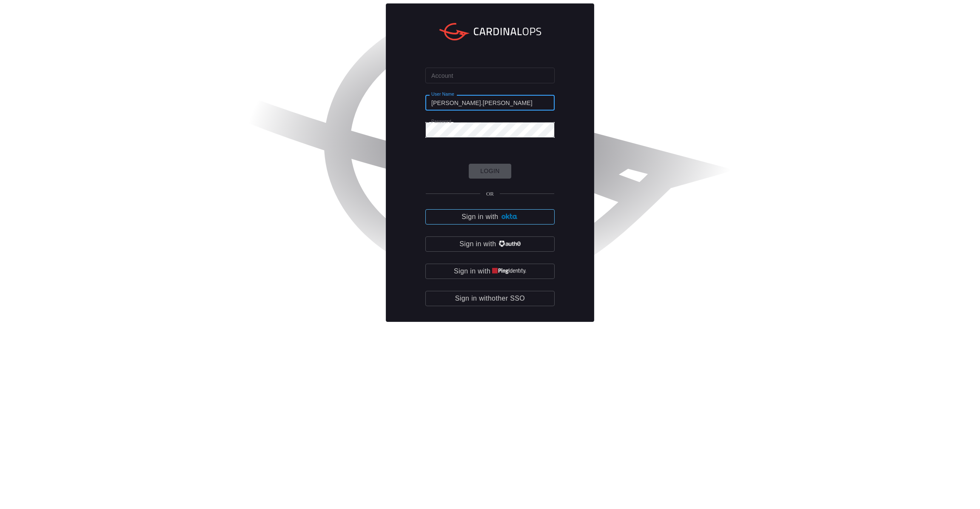 Image resolution: width=980 pixels, height=509 pixels. Describe the element at coordinates (490, 75) in the screenshot. I see `input: Type your account` at that location.